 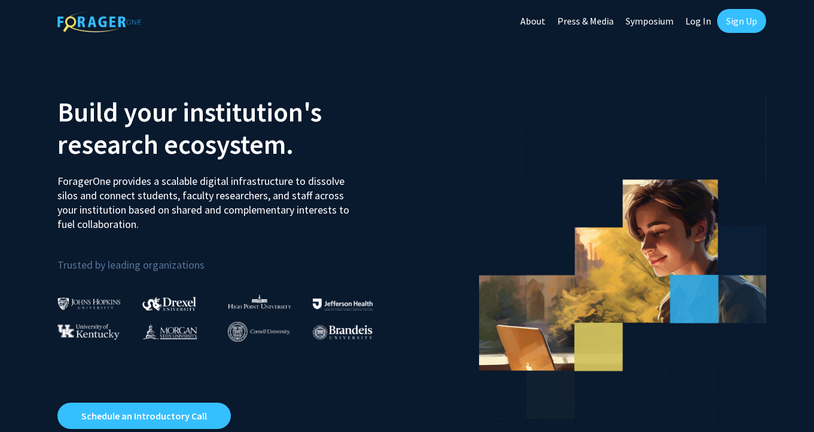 What do you see at coordinates (259, 332) in the screenshot?
I see `img: Cornell University` at bounding box center [259, 332].